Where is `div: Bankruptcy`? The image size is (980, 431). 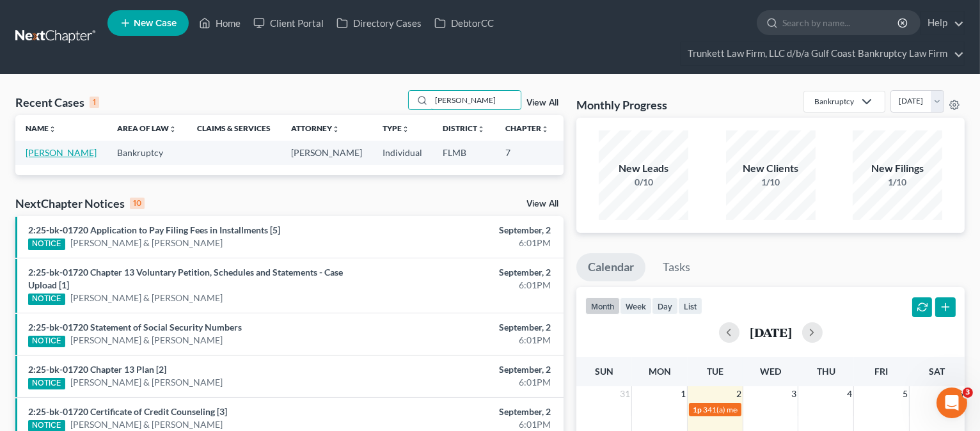 div: Bankruptcy is located at coordinates (834, 101).